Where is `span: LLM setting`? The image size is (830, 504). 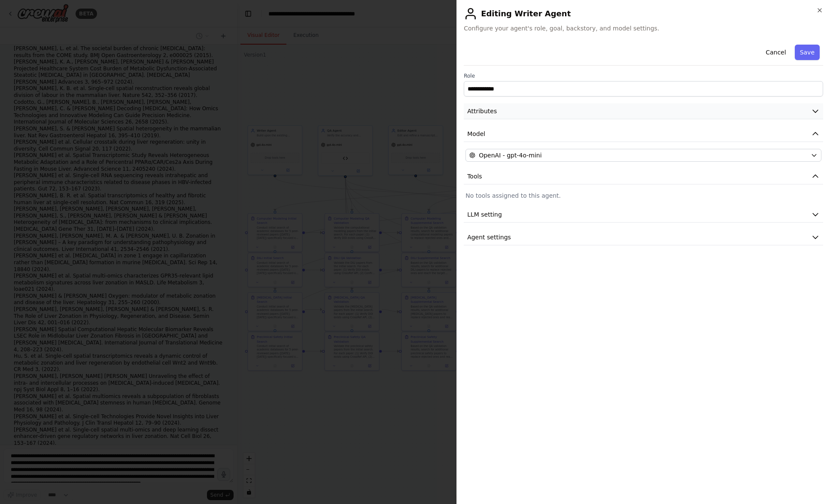
span: LLM setting is located at coordinates (484, 214).